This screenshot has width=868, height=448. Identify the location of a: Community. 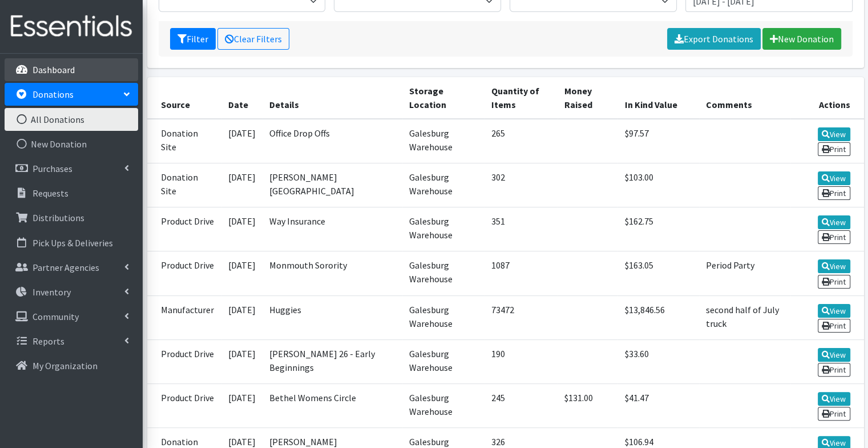
(71, 317).